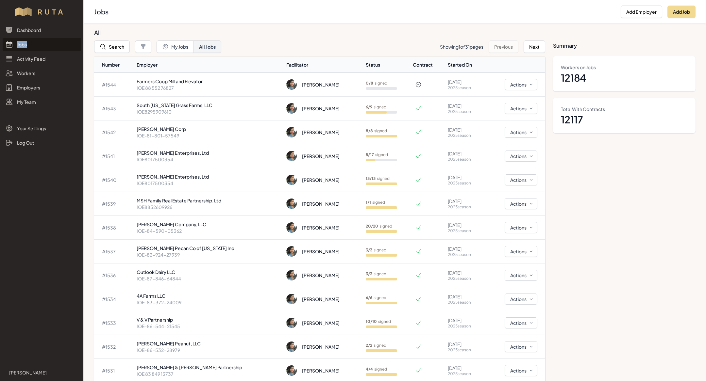 This screenshot has width=706, height=381. Describe the element at coordinates (461, 47) in the screenshot. I see `p: Showing of` at that location.